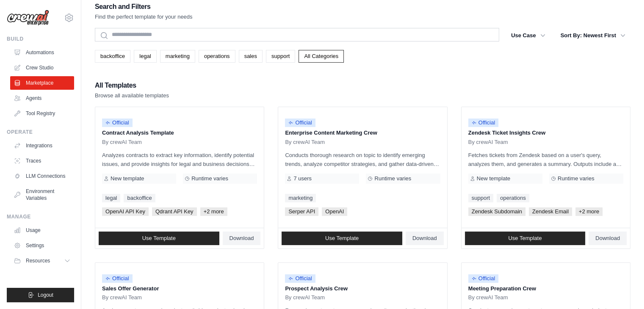 The height and width of the screenshot is (309, 644). What do you see at coordinates (528, 36) in the screenshot?
I see `button: Use Case` at bounding box center [528, 36].